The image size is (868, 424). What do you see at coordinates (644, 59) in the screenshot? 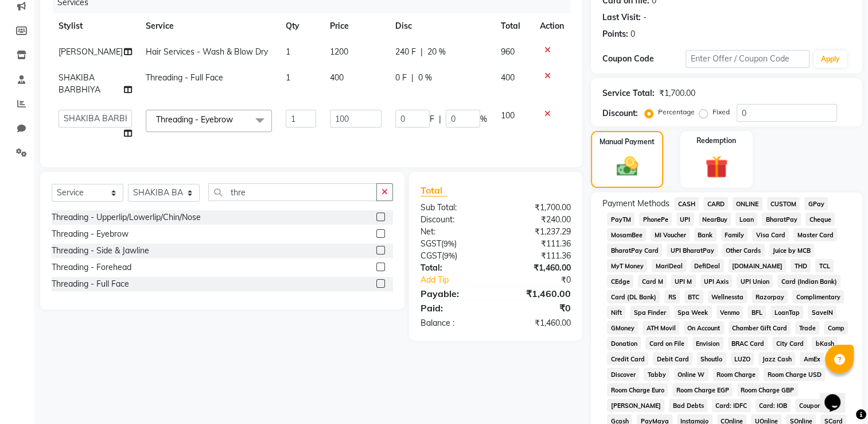
I see `div: Coupon Code` at bounding box center [644, 59].